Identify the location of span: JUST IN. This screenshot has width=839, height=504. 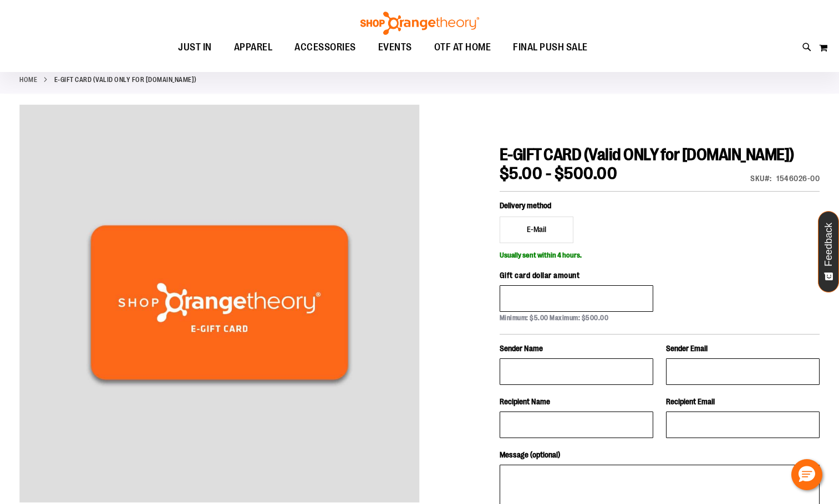
(194, 47).